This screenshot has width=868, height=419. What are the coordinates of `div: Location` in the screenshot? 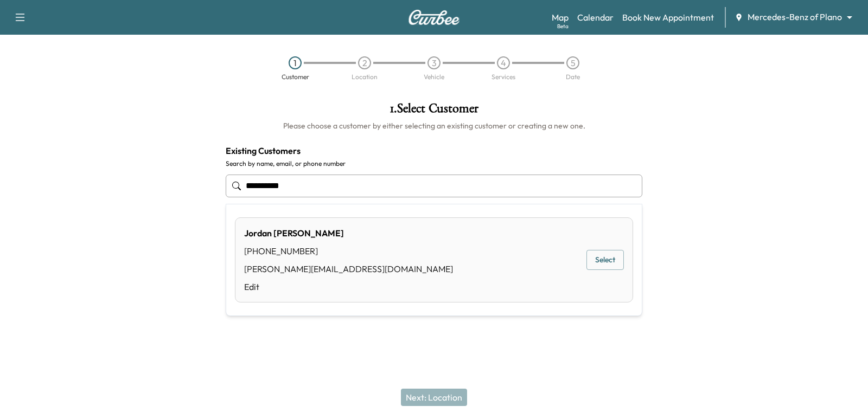 It's located at (365, 77).